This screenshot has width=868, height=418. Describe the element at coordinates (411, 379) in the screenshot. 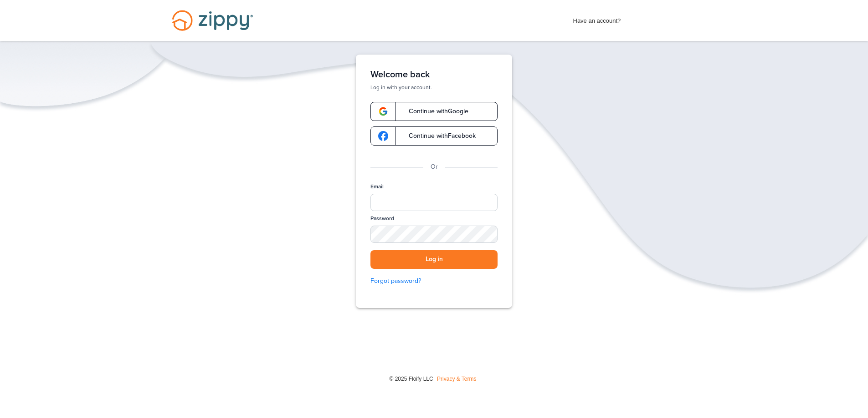

I see `span: © 2025 Floify LLC` at that location.